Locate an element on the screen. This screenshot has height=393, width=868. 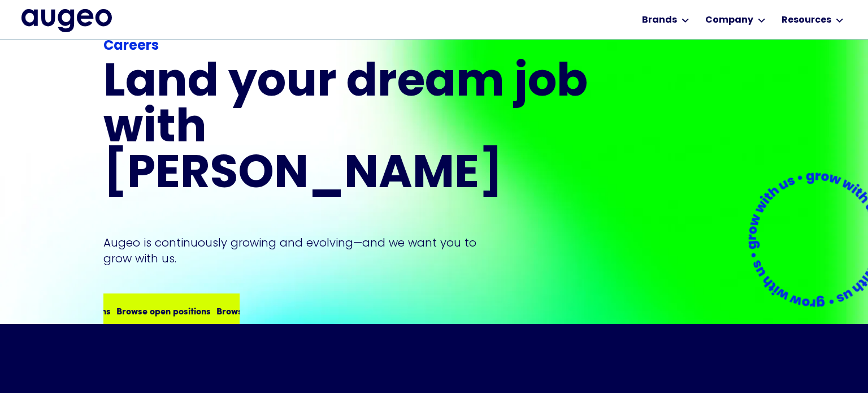
div: Company is located at coordinates (729, 20).